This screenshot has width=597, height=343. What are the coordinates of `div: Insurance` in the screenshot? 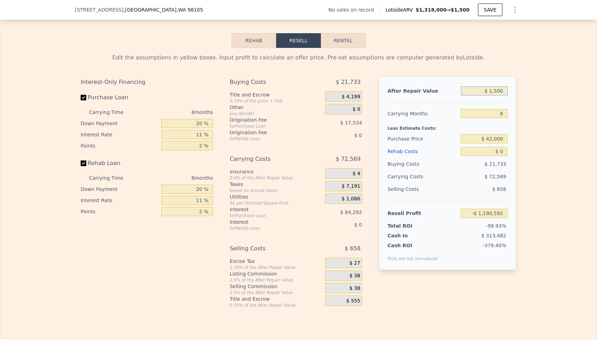 It's located at (276, 171).